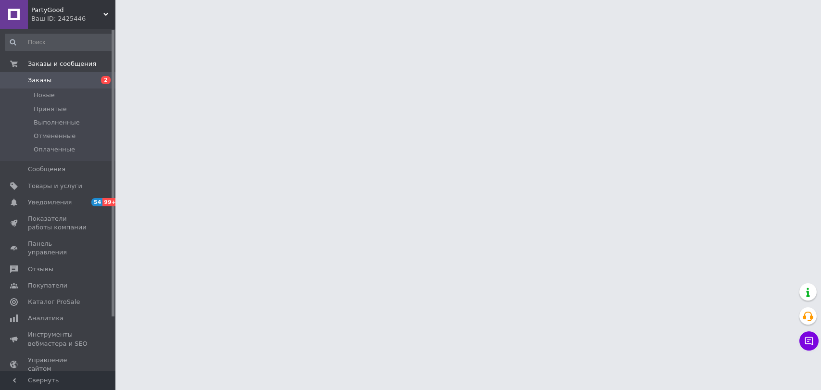  I want to click on span: Показатели работы компании, so click(58, 223).